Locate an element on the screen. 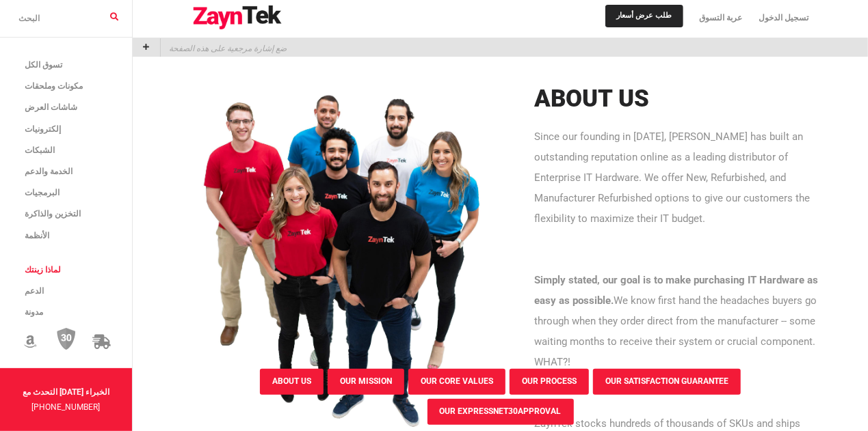  span: الخدمة والدعم is located at coordinates (49, 171).